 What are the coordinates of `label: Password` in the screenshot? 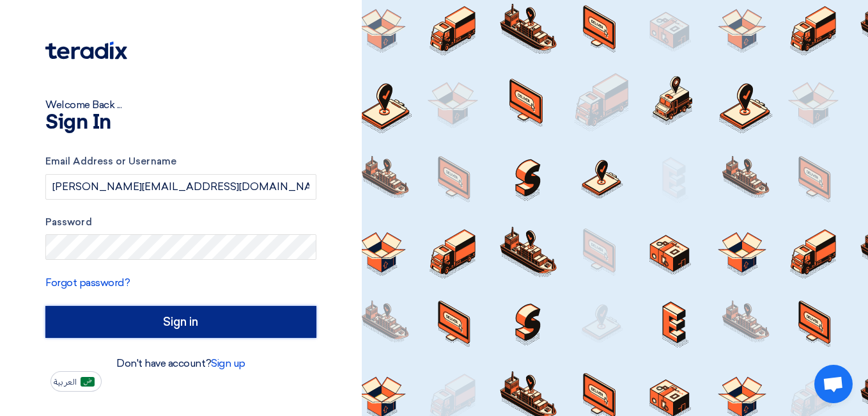 It's located at (181, 222).